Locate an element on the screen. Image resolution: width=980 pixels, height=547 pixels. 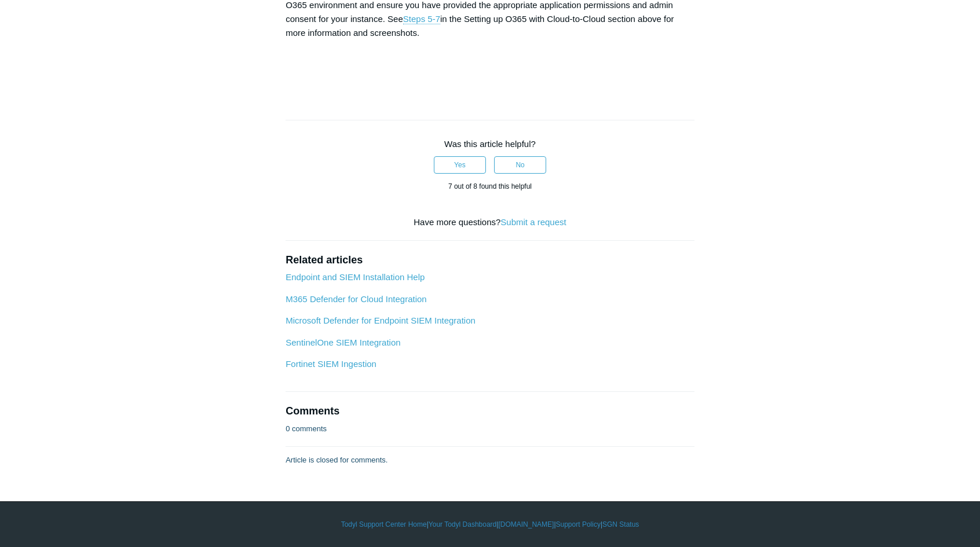
button: This article was helpful is located at coordinates (460, 165).